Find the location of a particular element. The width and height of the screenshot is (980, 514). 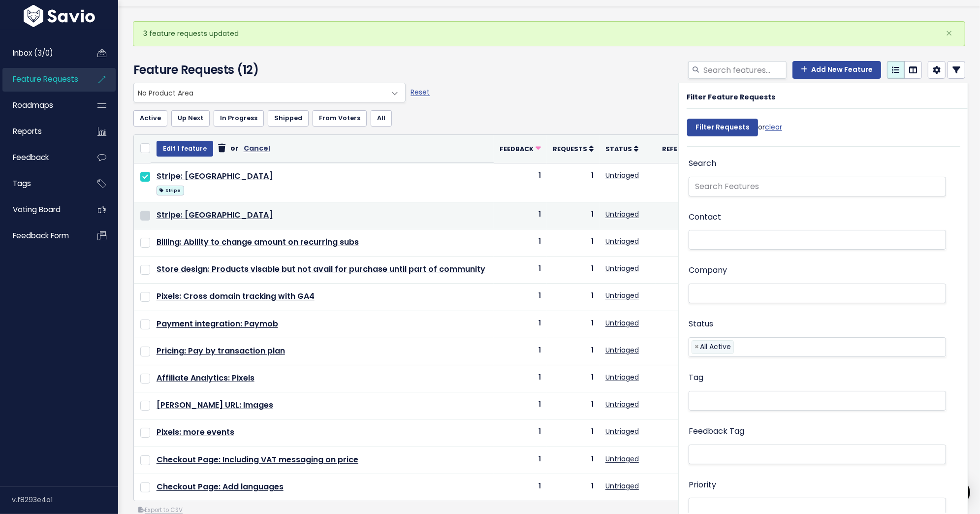

a: Export to CSV is located at coordinates (160, 510).